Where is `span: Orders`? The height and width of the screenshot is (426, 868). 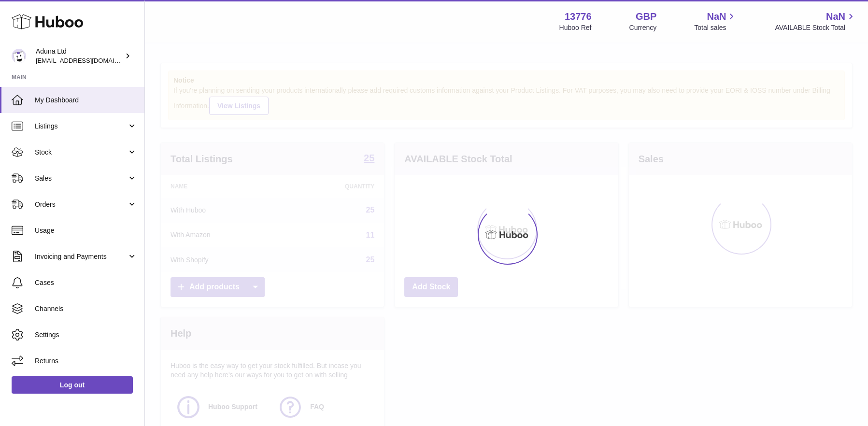
span: Orders is located at coordinates (80, 204).